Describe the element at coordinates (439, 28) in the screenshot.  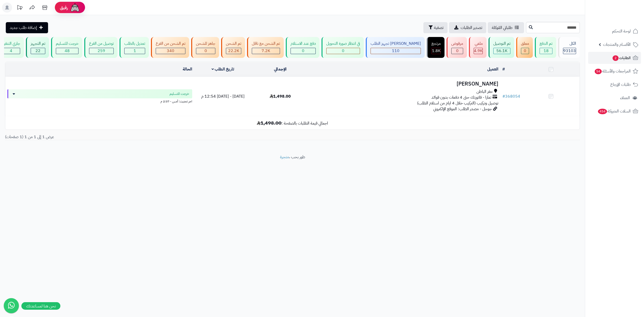
I see `span: تصفية` at that location.